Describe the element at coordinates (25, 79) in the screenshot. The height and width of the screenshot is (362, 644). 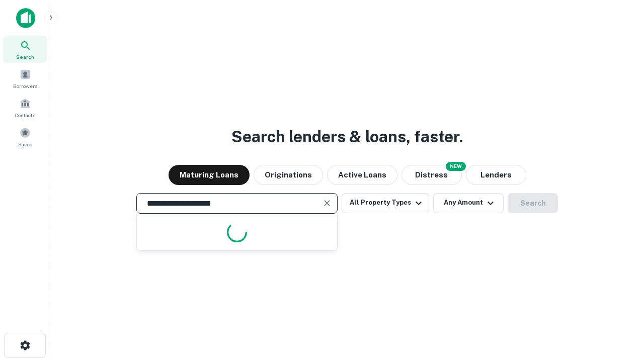
I see `div: Borrowers` at that location.